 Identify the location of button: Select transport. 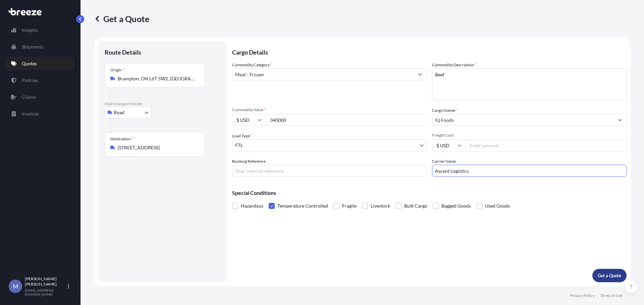
(128, 113).